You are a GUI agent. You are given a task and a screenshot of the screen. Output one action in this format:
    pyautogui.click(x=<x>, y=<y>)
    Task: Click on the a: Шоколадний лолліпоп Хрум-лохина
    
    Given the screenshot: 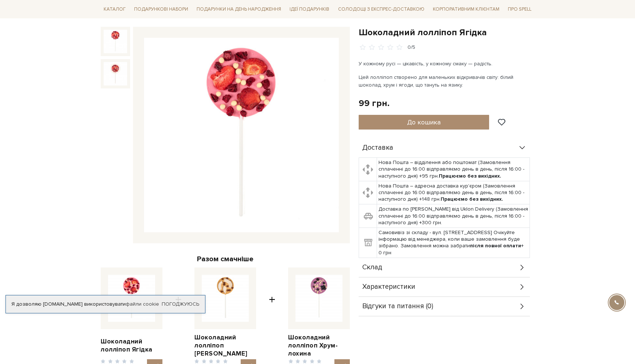 What is the action you would take?
    pyautogui.click(x=319, y=345)
    